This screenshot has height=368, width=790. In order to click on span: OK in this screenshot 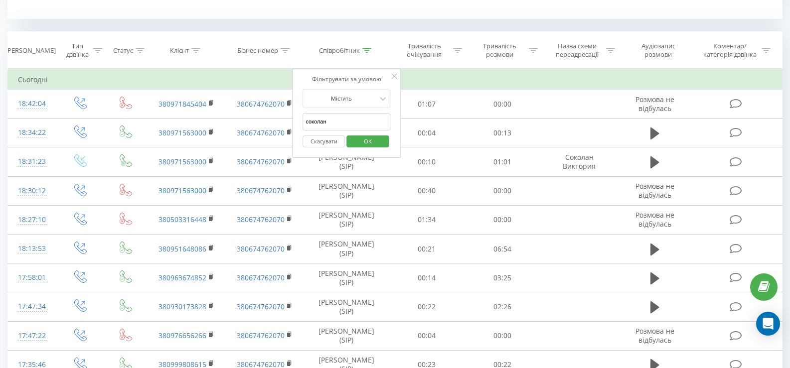, I will do `click(368, 141)`.